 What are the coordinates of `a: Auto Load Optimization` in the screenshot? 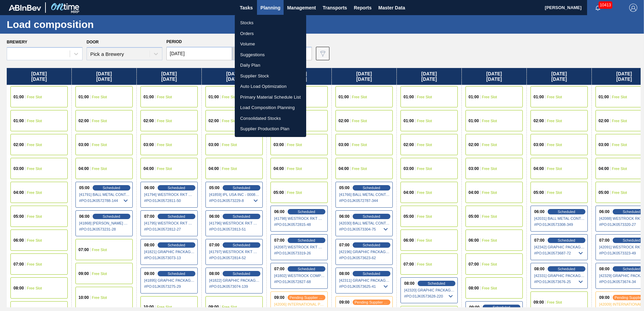 It's located at (271, 86).